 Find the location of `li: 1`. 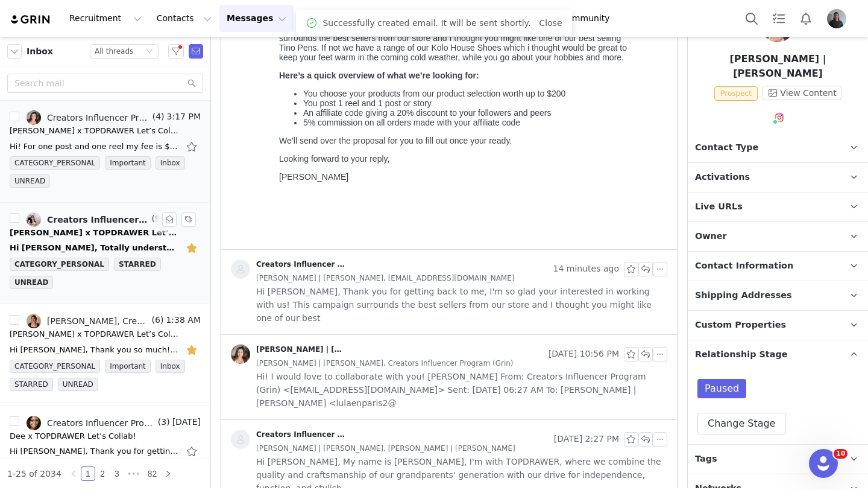

li: 1 is located at coordinates (88, 474).